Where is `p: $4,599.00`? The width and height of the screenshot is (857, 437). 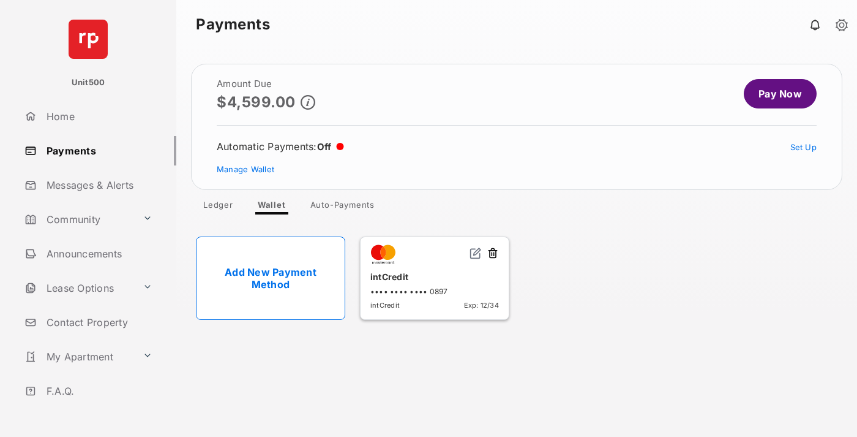
p: $4,599.00 is located at coordinates (256, 102).